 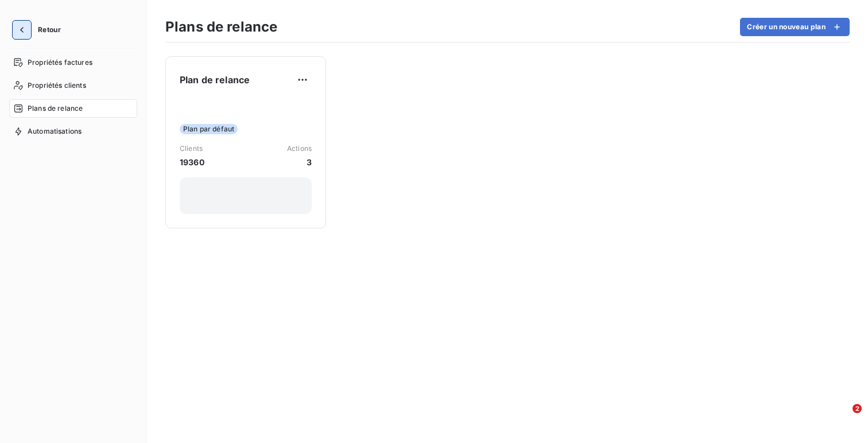 I want to click on span: Automatisations, so click(x=54, y=132).